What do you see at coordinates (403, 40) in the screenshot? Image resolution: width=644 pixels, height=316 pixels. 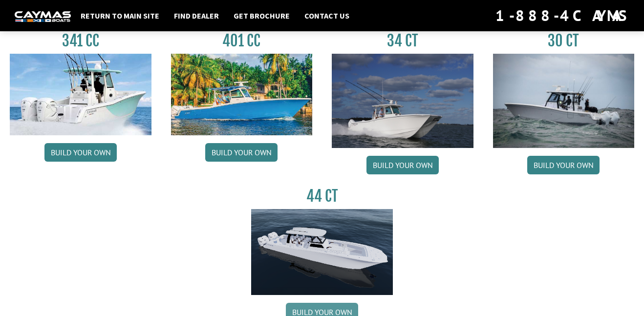 I see `h3: 34 CT` at bounding box center [403, 40].